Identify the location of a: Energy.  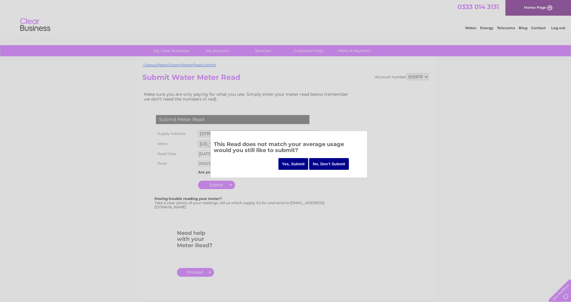
(486, 28).